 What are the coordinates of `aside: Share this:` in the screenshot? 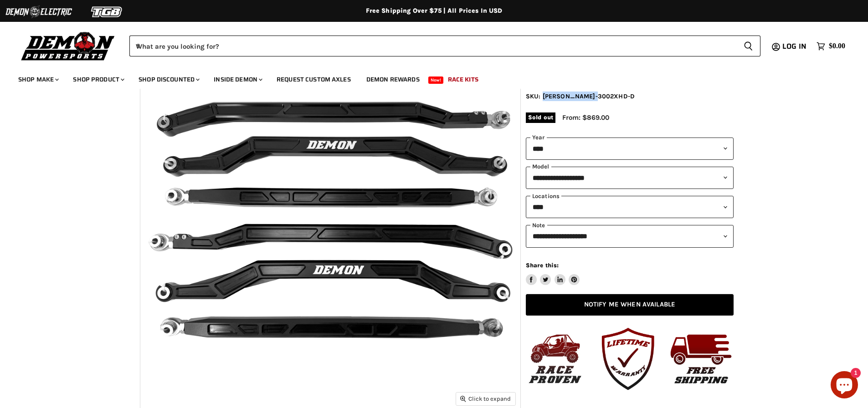 It's located at (553, 273).